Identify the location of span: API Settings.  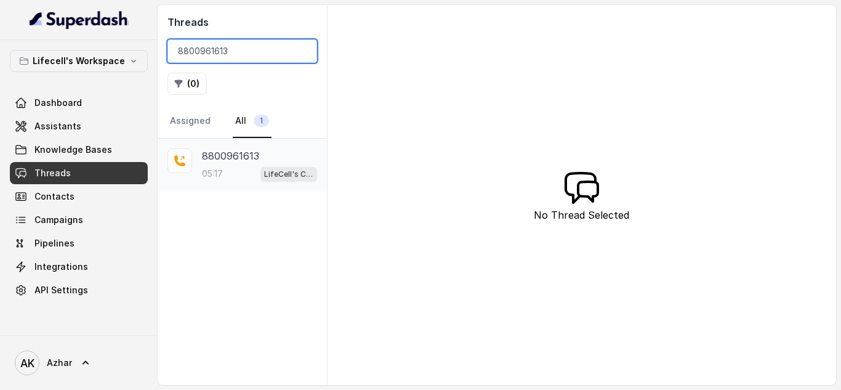
(61, 290).